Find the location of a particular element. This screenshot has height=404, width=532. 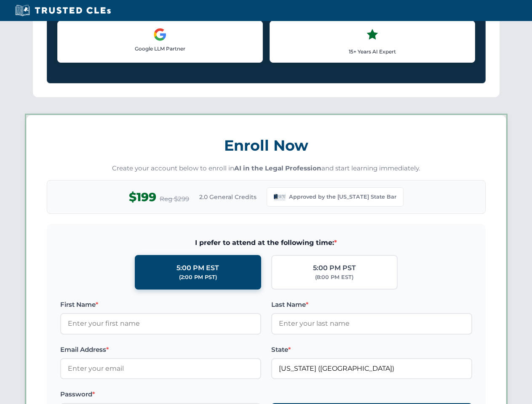

input: Louisiana (LA) is located at coordinates (371, 369).